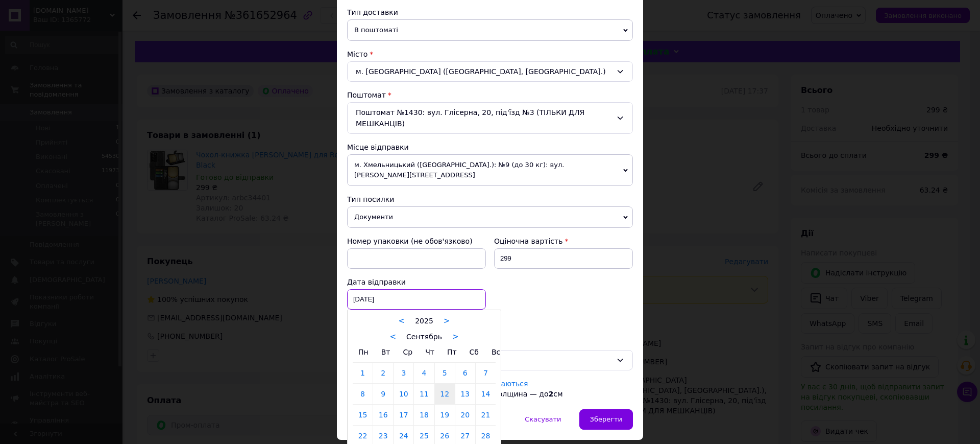  What do you see at coordinates (424, 337) in the screenshot?
I see `span: Сентябрь` at bounding box center [424, 337].